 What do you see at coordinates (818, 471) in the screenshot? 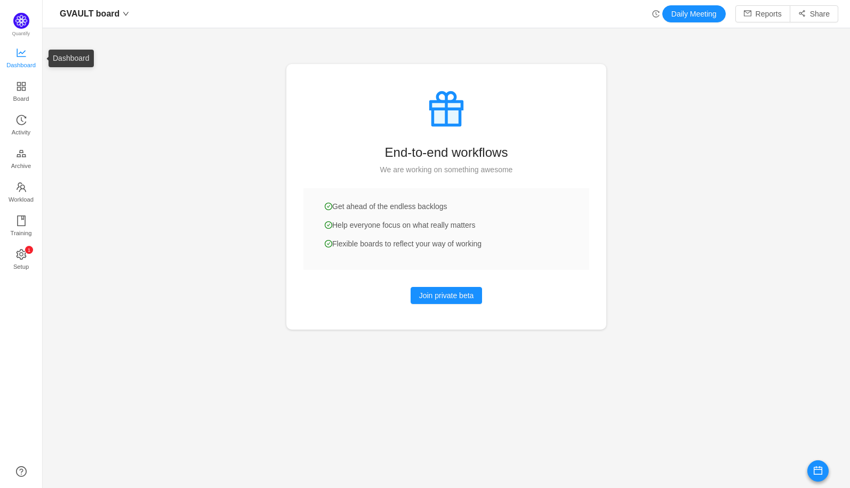
I see `button: icon: calendar` at bounding box center [818, 471].